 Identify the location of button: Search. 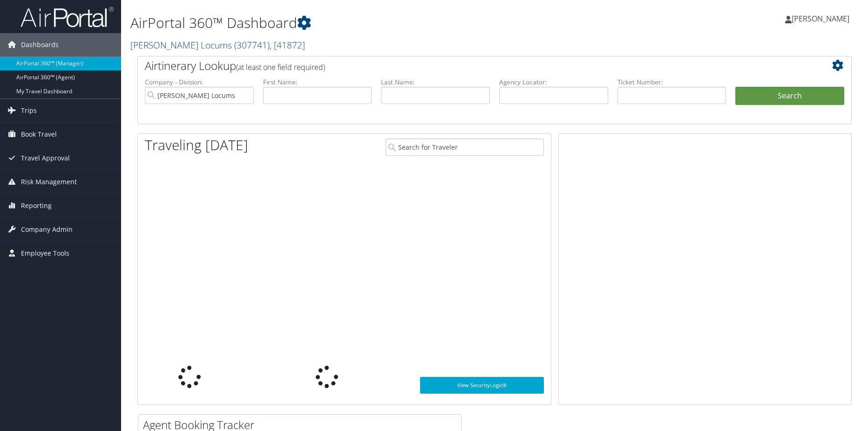
(790, 96).